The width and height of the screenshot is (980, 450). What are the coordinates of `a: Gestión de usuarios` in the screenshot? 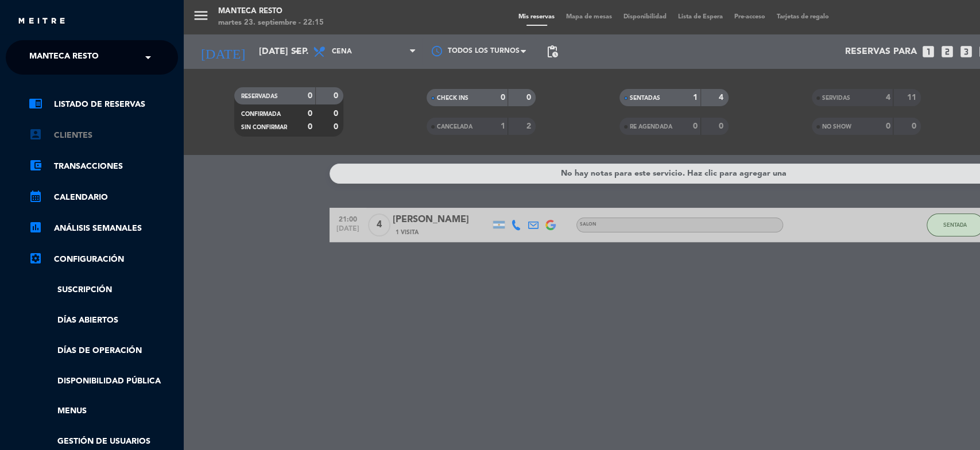 It's located at (103, 441).